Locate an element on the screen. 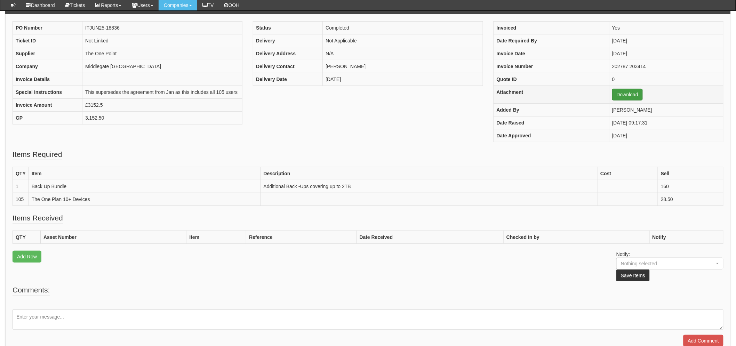  th: Description is located at coordinates (429, 173).